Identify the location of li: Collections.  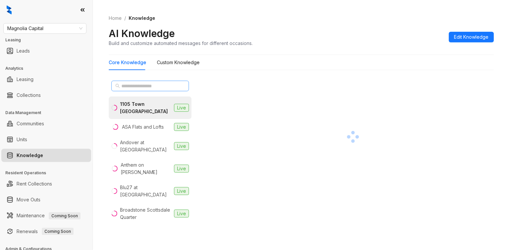
(46, 95).